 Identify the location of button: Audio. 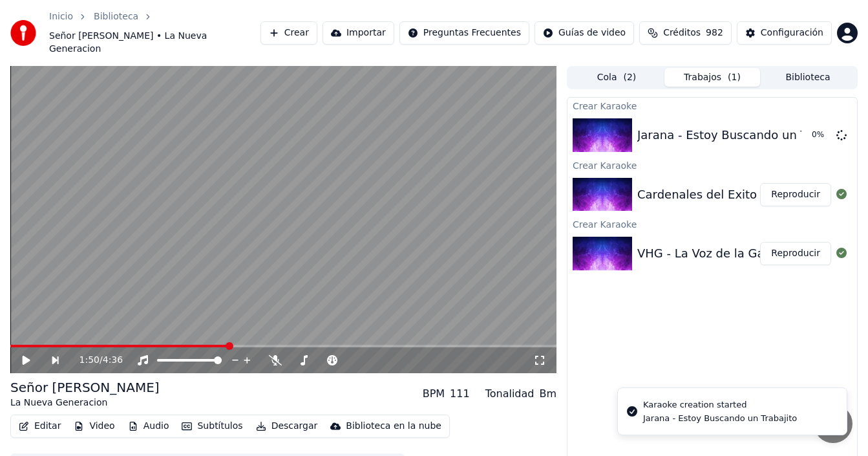
(149, 427).